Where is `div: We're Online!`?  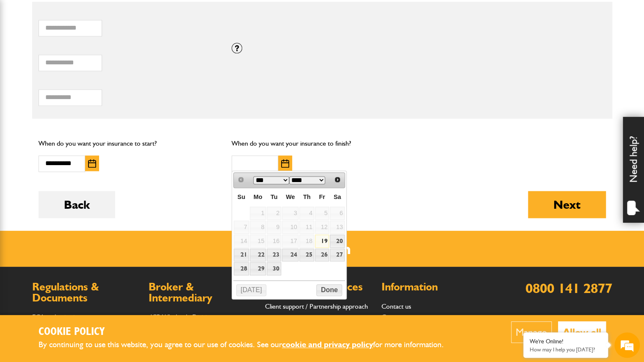
div: We're Online! is located at coordinates (565, 341).